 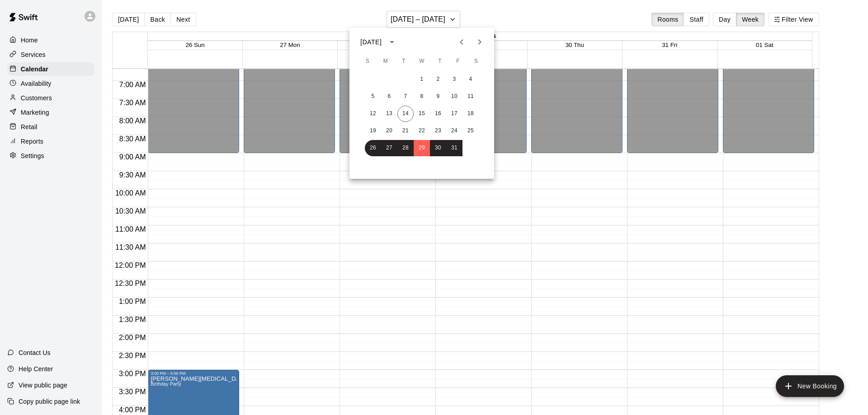 I want to click on button: 4, so click(x=470, y=80).